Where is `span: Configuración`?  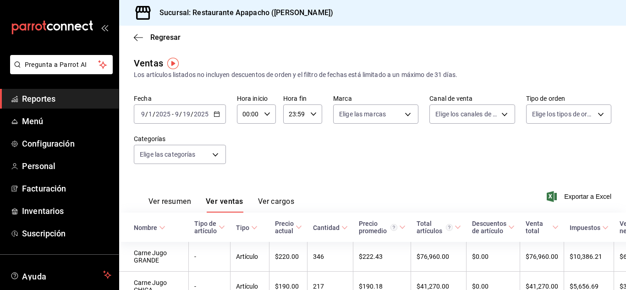
span: Configuración is located at coordinates (66, 143).